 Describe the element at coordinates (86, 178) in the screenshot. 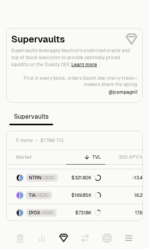

I see `a: $321.80K` at that location.